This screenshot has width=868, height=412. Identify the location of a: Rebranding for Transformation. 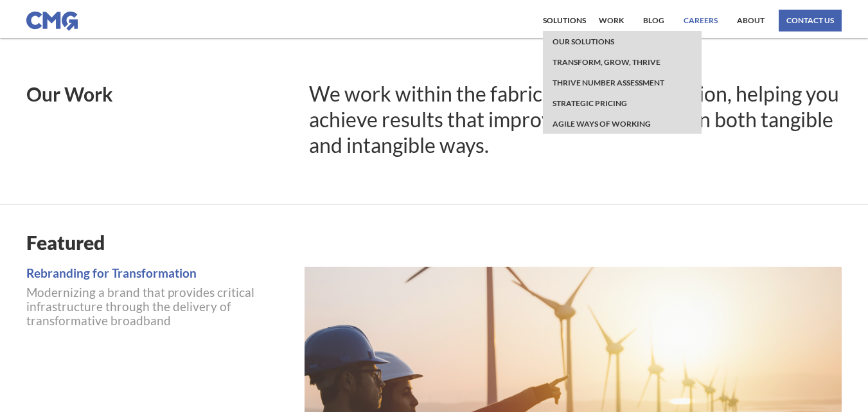
(159, 272).